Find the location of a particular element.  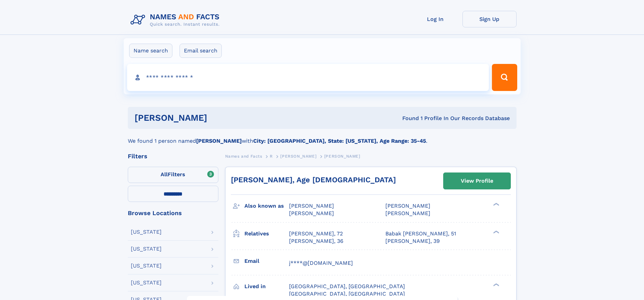

div: Filters is located at coordinates (173, 156).